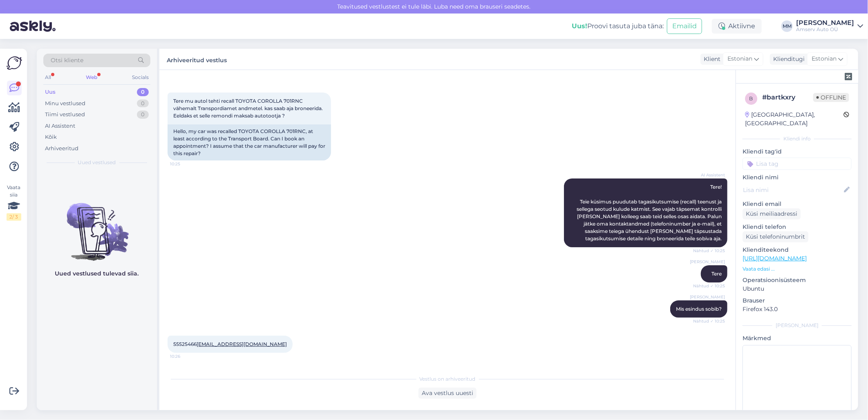 The height and width of the screenshot is (420, 868). What do you see at coordinates (797, 280) in the screenshot?
I see `p: Operatsioonisüsteem` at bounding box center [797, 280].